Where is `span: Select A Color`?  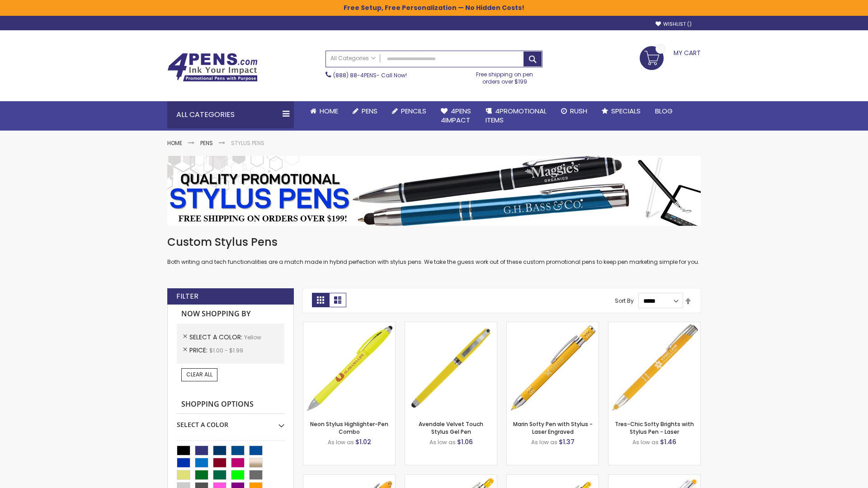
span: Select A Color is located at coordinates (216, 337).